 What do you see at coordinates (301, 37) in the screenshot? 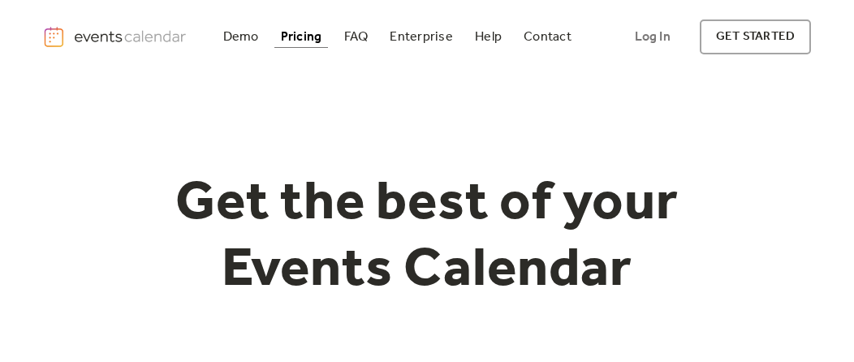
I see `a: Pricing` at bounding box center [301, 37].